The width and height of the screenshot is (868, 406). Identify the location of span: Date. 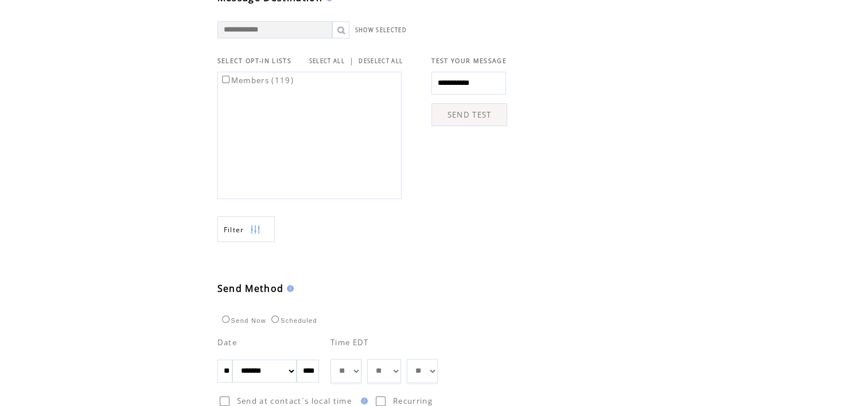
(227, 342).